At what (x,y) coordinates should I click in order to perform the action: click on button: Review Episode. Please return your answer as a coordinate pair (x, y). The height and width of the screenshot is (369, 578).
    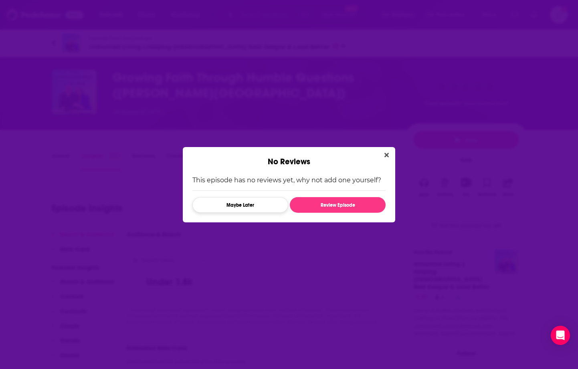
    Looking at the image, I should click on (337, 205).